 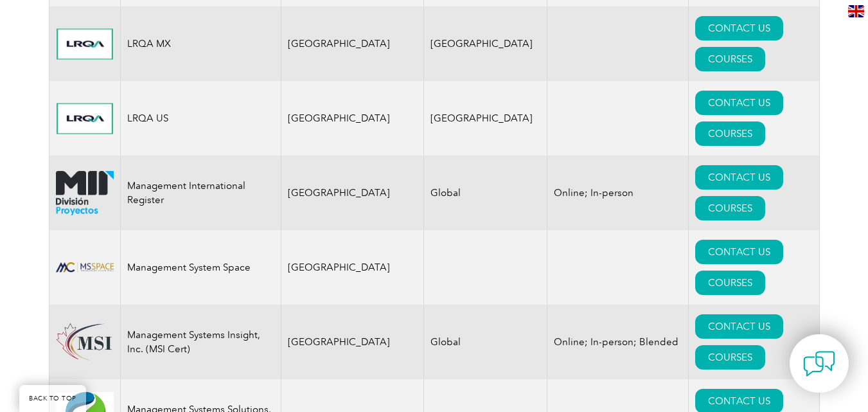 What do you see at coordinates (856, 11) in the screenshot?
I see `img: en` at bounding box center [856, 11].